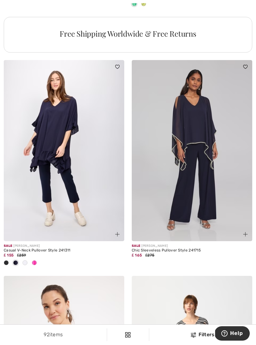 The width and height of the screenshot is (256, 345). I want to click on div: Filters, so click(203, 334).